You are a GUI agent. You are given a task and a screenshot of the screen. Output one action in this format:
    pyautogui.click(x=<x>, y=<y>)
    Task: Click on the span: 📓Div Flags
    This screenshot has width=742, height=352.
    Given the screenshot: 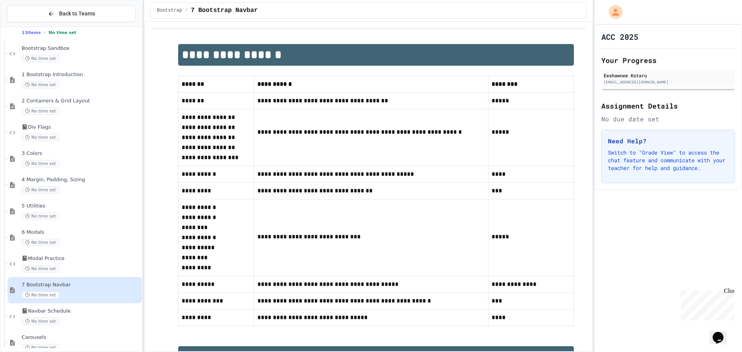 What is the action you would take?
    pyautogui.click(x=81, y=127)
    